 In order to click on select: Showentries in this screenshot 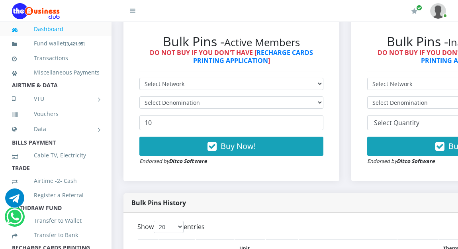, I will do `click(168, 227)`.